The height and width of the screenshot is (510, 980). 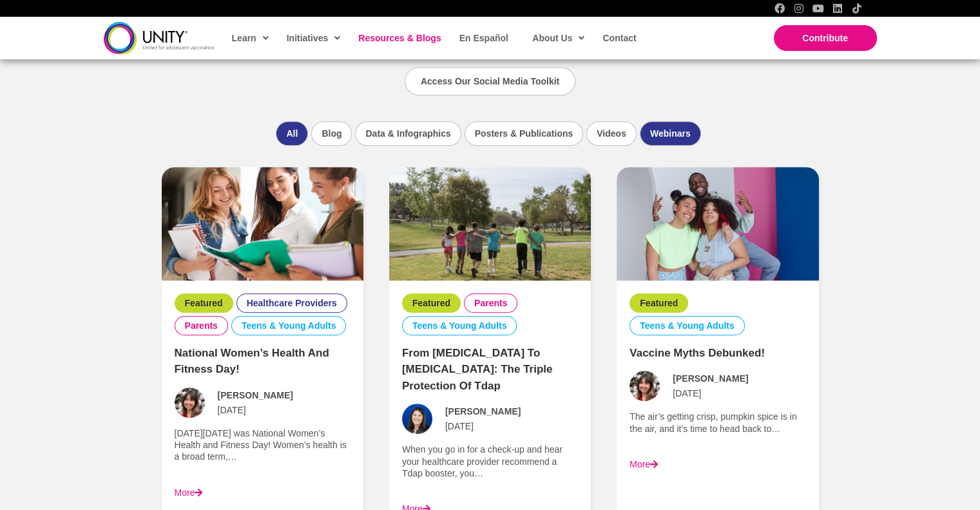 What do you see at coordinates (557, 38) in the screenshot?
I see `a: About Us` at bounding box center [557, 38].